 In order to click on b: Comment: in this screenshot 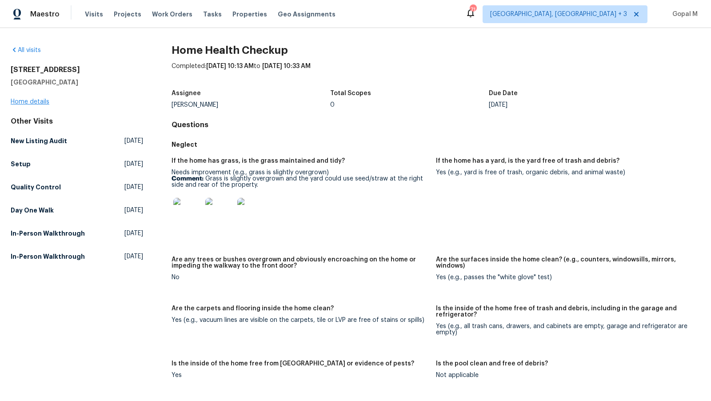, I will do `click(187, 179)`.